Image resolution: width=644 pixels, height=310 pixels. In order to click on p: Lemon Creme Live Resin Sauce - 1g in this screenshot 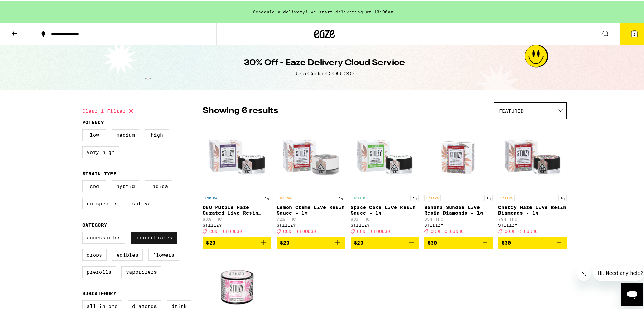, I will do `click(311, 209)`.